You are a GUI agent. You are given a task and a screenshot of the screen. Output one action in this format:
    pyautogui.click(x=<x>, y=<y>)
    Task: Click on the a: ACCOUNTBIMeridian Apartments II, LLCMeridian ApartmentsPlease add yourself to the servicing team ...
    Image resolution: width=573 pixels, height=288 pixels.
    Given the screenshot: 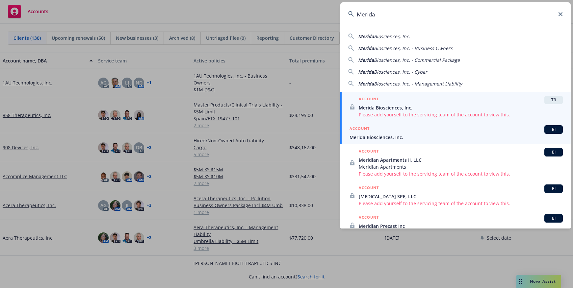 What is the action you would take?
    pyautogui.click(x=456, y=163)
    